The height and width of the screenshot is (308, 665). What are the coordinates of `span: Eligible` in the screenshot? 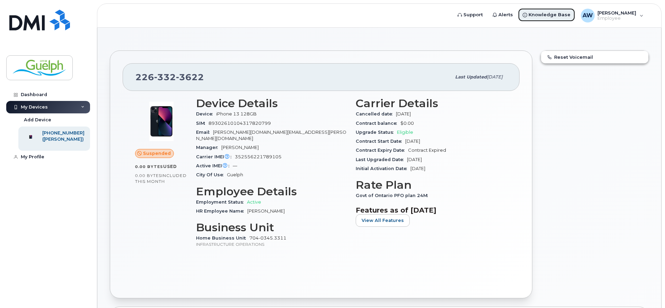 It's located at (405, 132).